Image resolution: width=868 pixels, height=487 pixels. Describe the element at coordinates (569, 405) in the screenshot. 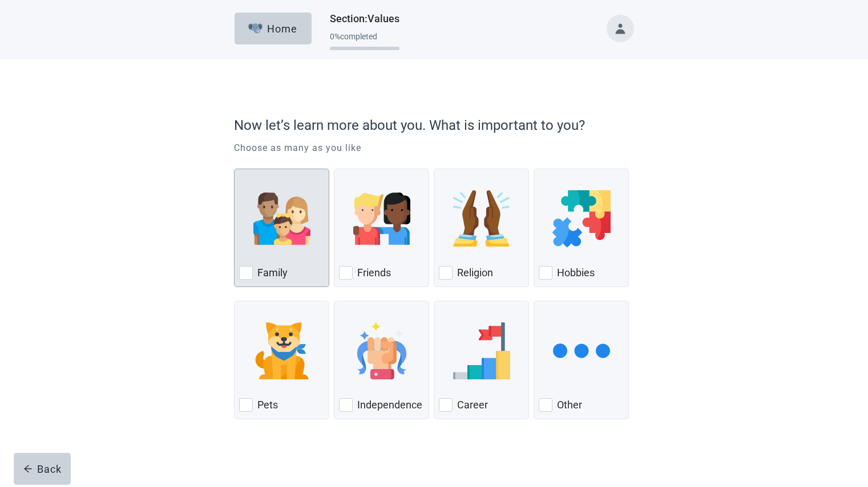

I see `label: Other` at that location.